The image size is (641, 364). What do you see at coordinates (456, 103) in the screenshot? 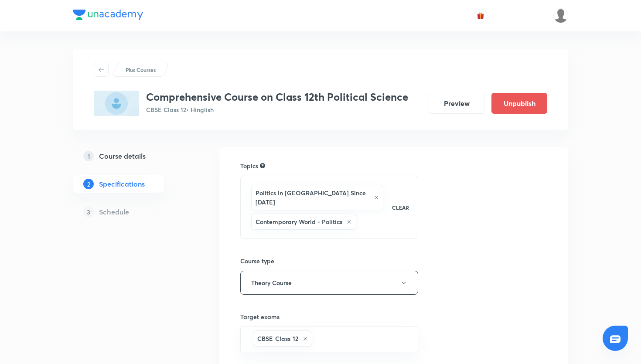
I see `button: Preview` at bounding box center [456, 103].